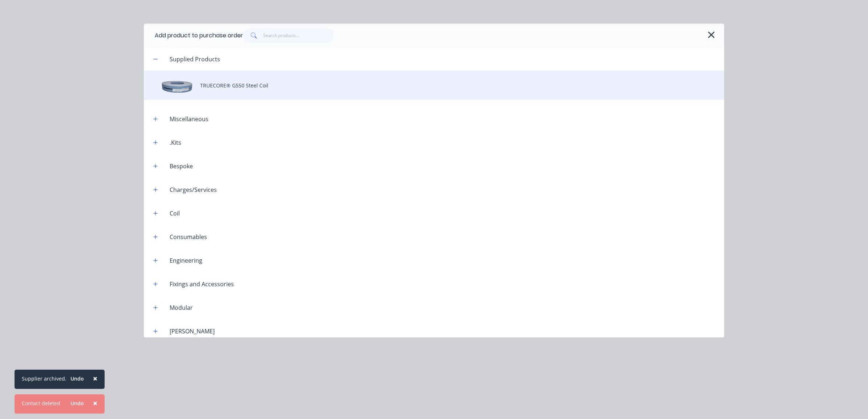  Describe the element at coordinates (188, 237) in the screenshot. I see `div: Consumables` at that location.